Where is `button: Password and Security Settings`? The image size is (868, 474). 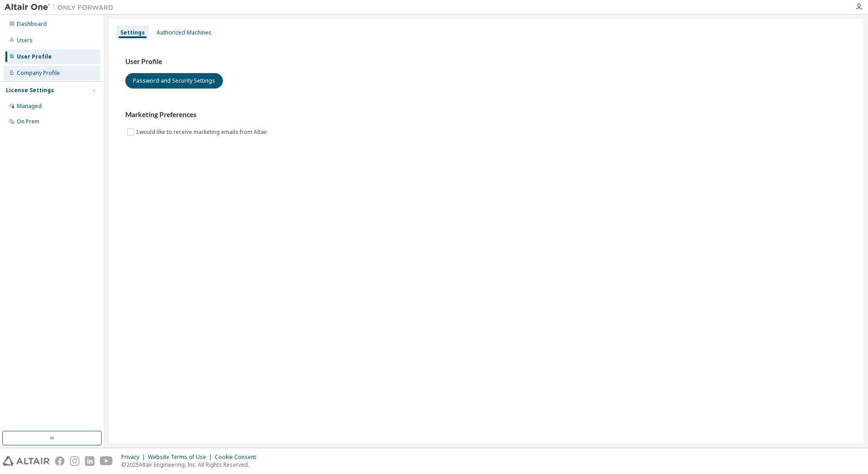 button: Password and Security Settings is located at coordinates (174, 81).